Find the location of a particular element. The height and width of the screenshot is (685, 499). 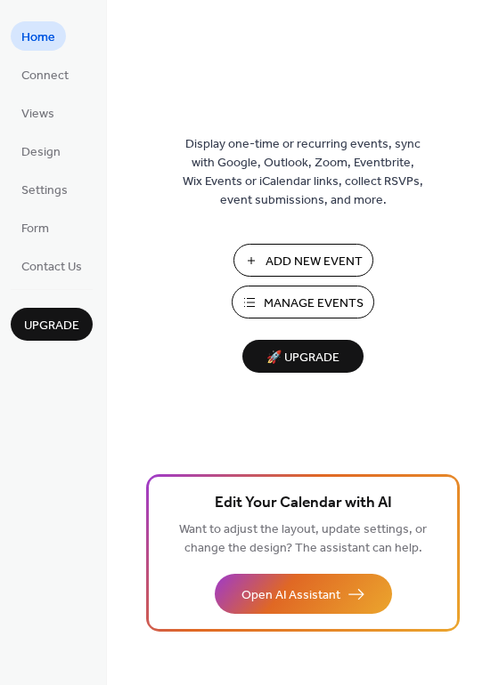

span: Open AI Assistant is located at coordinates (290, 596).